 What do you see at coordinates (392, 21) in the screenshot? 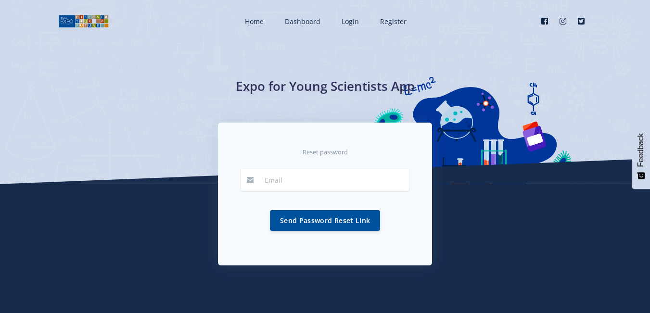
I see `a: Register` at bounding box center [392, 21].